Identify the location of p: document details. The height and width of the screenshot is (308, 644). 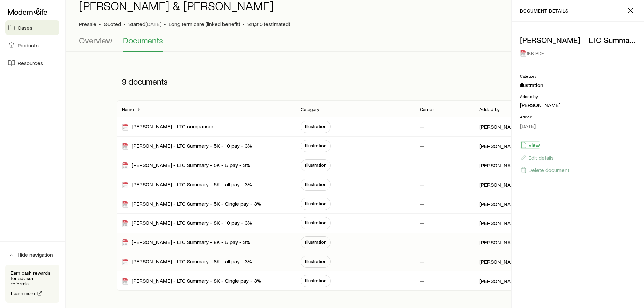
(544, 11).